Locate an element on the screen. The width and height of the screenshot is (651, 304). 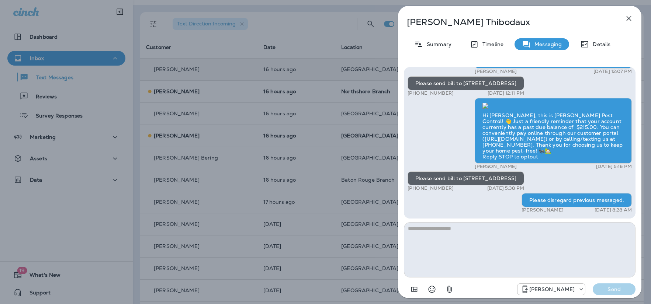
p: Summary is located at coordinates (437, 44).